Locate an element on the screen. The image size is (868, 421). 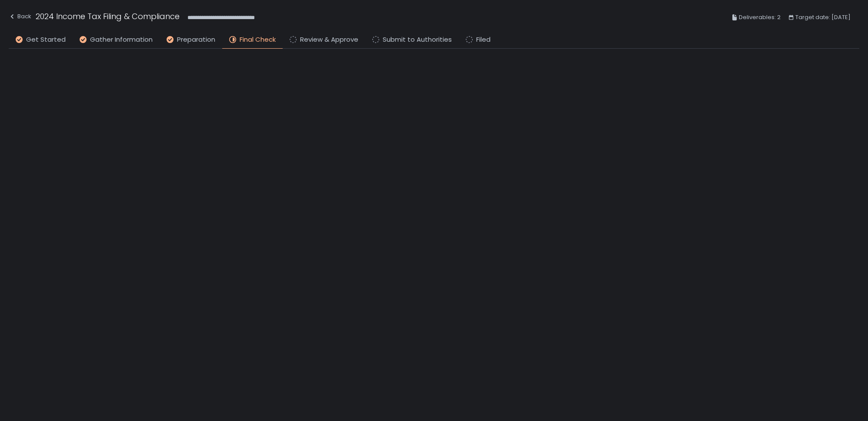
span: Get Started is located at coordinates (46, 39).